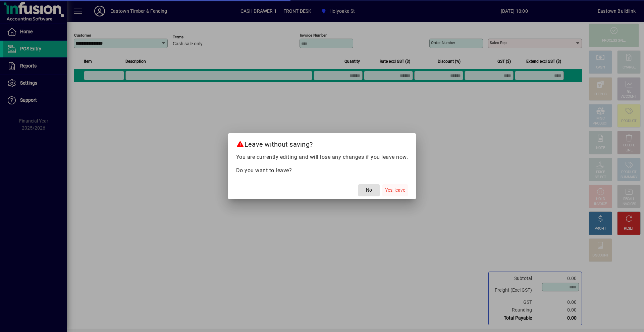 The height and width of the screenshot is (332, 644). Describe the element at coordinates (322, 157) in the screenshot. I see `p: You are currently editing and will lose any changes if you leave now.` at that location.